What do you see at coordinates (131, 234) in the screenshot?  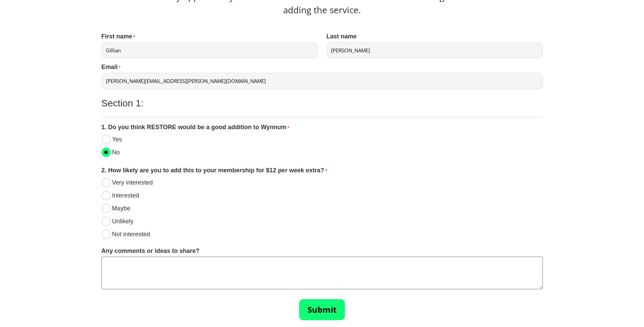 I see `label: Not interested` at bounding box center [131, 234].